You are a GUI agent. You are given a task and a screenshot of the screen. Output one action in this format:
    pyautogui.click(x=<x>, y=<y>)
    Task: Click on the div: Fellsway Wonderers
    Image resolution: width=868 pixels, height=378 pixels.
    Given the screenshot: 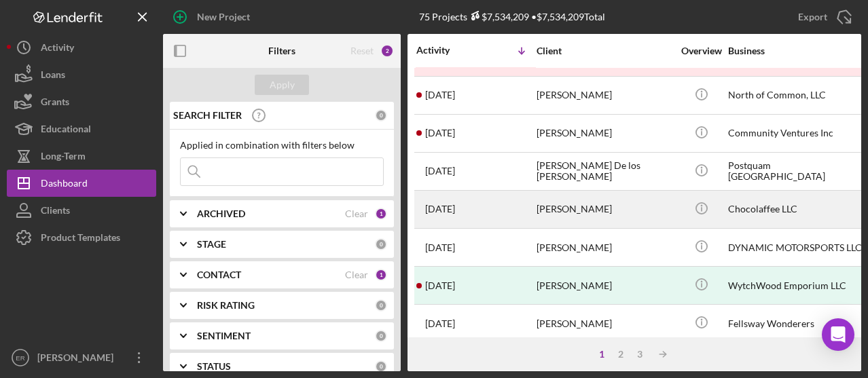 What is the action you would take?
    pyautogui.click(x=796, y=323)
    